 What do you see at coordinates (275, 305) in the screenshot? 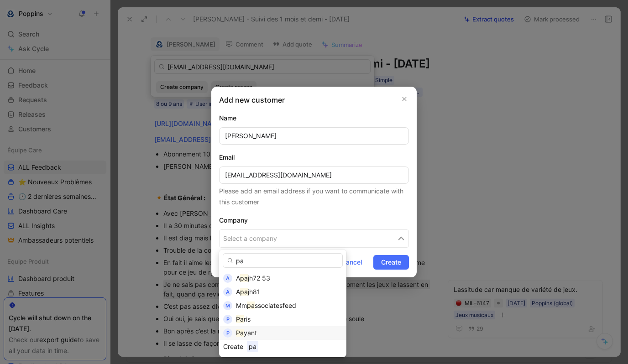
I see `span: ssociatesfeed` at bounding box center [275, 305].